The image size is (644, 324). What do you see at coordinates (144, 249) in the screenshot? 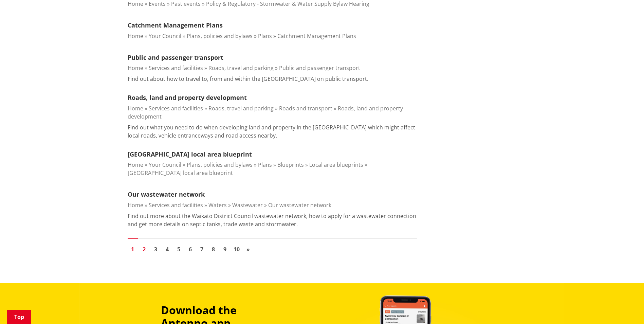
I see `a: Go to page 2` at bounding box center [144, 249].